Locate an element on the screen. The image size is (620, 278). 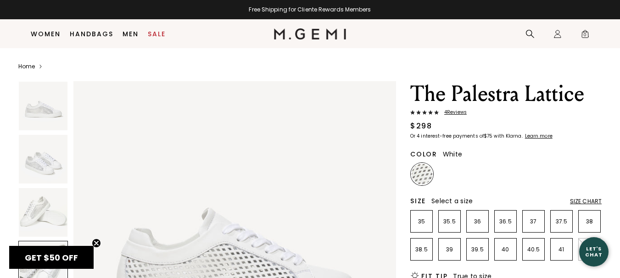
klarna-placement-style-body: with Klarna is located at coordinates (509, 136).